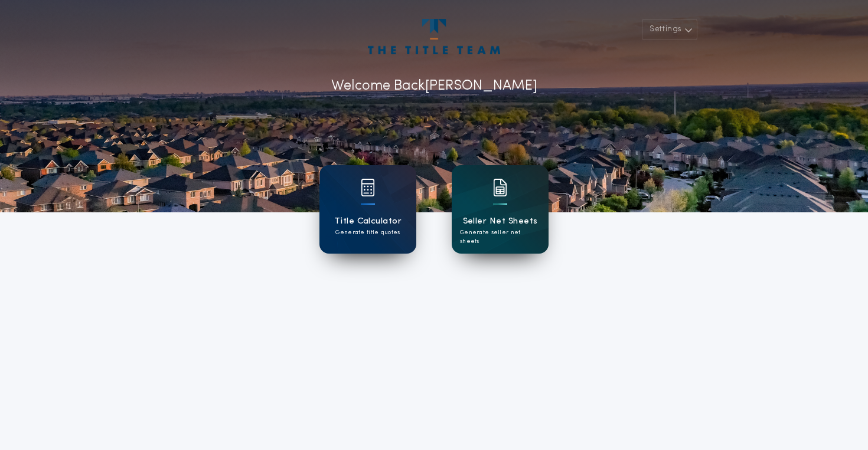  What do you see at coordinates (500, 222) in the screenshot?
I see `h1: Seller Net Sheets` at bounding box center [500, 222].